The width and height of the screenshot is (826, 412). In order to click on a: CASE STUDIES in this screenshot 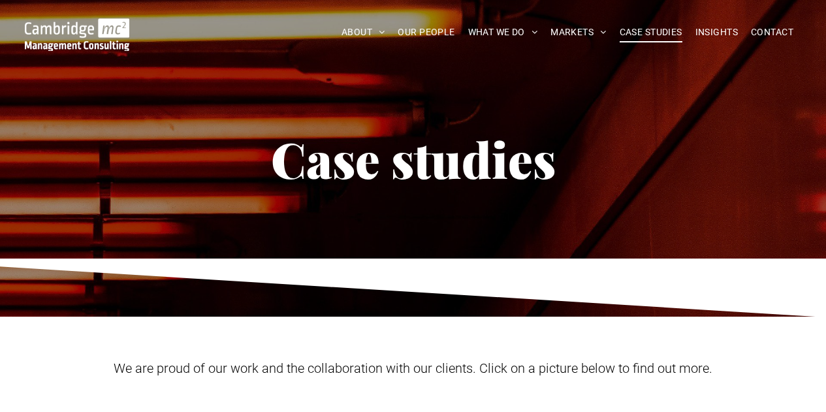, I will do `click(651, 32)`.